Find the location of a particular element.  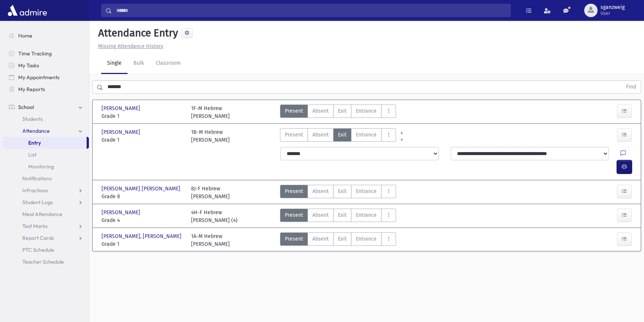

u: Missing Attendance History is located at coordinates (131, 46).